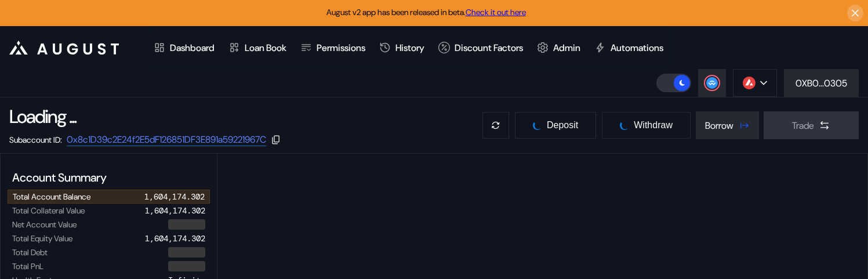 The image size is (868, 279). I want to click on div: Automations, so click(637, 48).